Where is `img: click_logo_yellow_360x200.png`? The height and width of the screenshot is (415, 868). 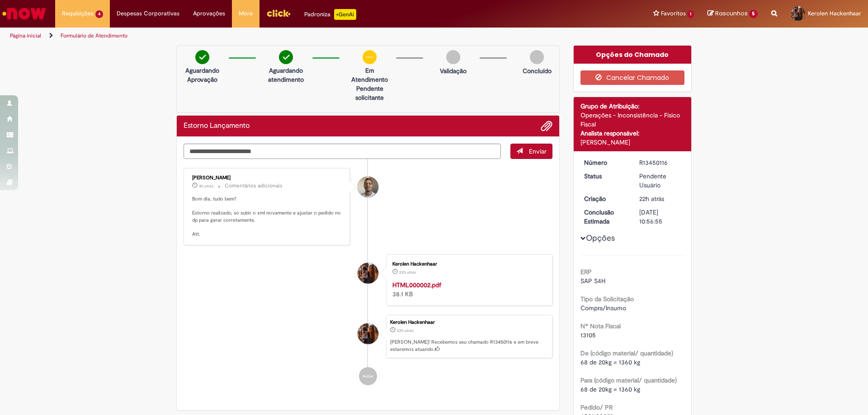
img: click_logo_yellow_360x200.png is located at coordinates (279, 13).